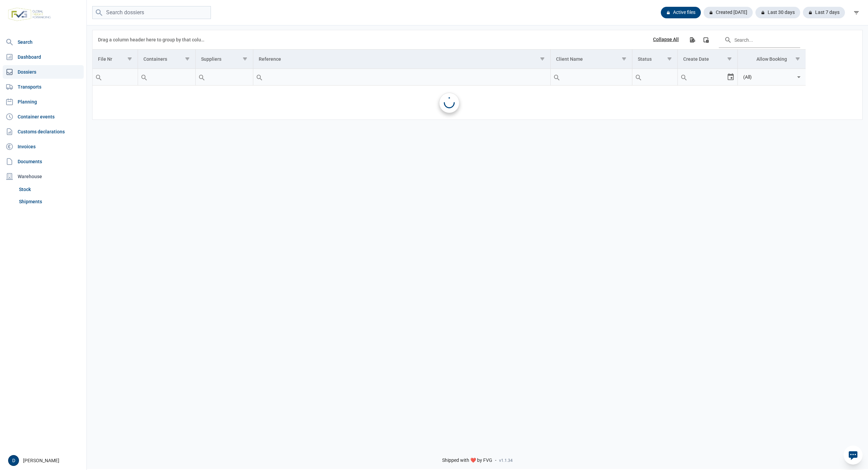 The height and width of the screenshot is (470, 868). Describe the element at coordinates (43, 117) in the screenshot. I see `a: Container events` at that location.